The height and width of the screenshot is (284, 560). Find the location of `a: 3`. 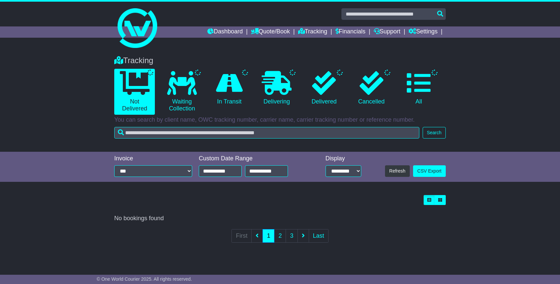

a: 3 is located at coordinates (292, 235).